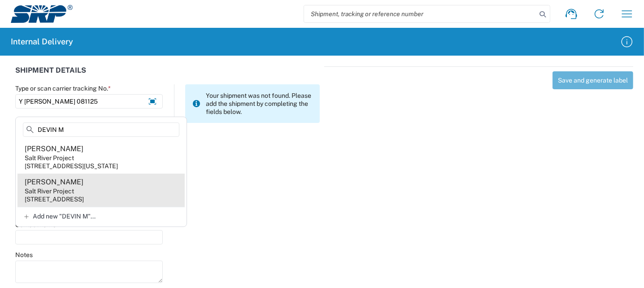 This screenshot has height=288, width=644. I want to click on span: Your shipment was not found. Please add the shipment by completing the fields below., so click(260, 104).